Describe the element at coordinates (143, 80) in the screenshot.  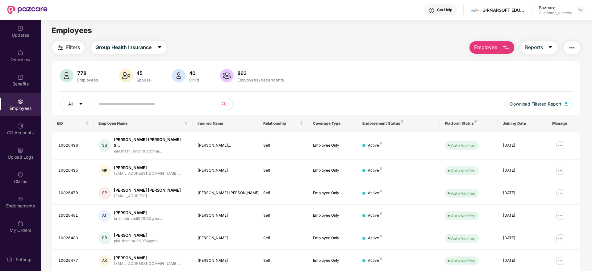
I see `div: Spouse` at that location.